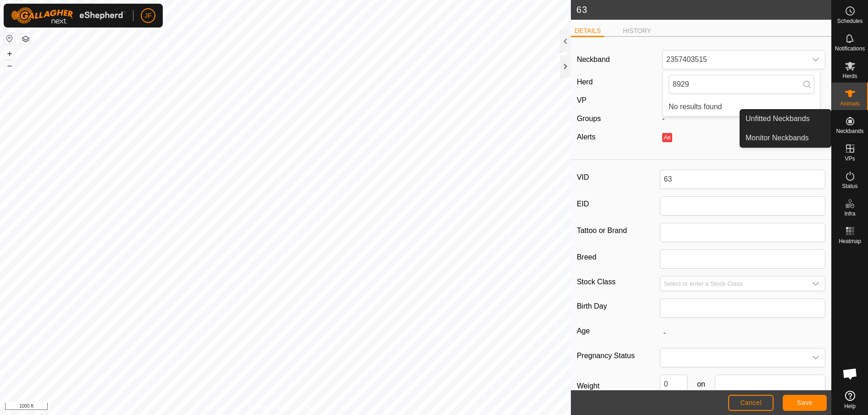 This screenshot has width=868, height=415. Describe the element at coordinates (618, 204) in the screenshot. I see `label: EID` at that location.